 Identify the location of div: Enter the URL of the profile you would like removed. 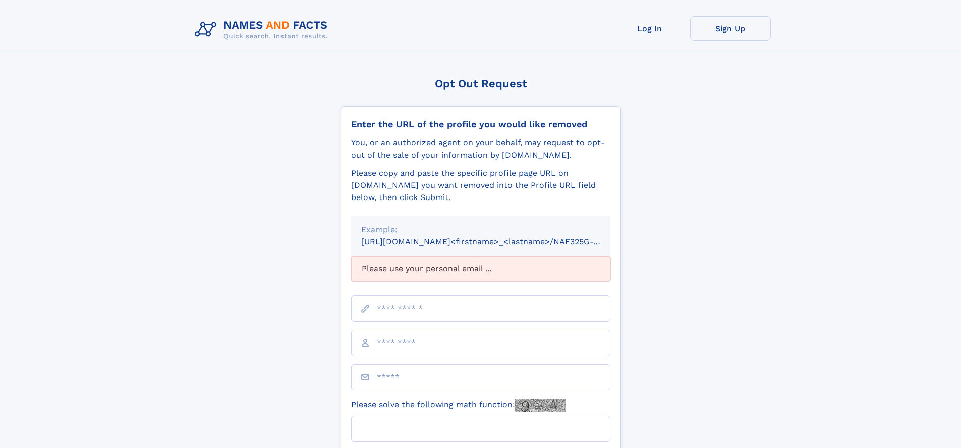
(481, 124).